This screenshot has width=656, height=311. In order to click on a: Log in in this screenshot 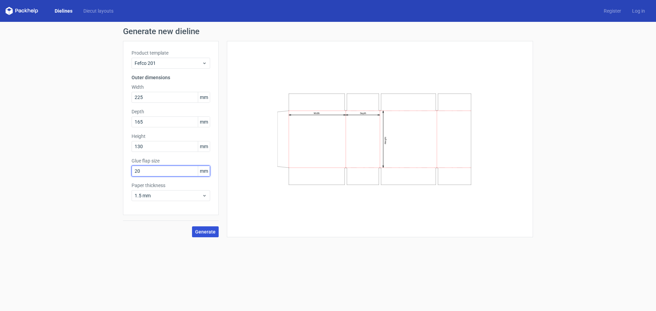, I will do `click(638, 11)`.